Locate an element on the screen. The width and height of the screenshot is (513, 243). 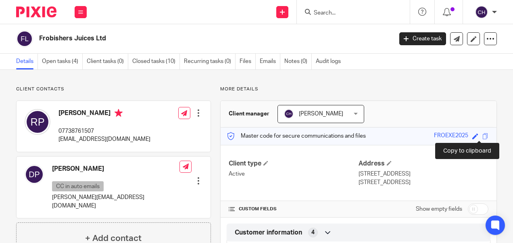
div: FROEXE2025 is located at coordinates (451, 136).